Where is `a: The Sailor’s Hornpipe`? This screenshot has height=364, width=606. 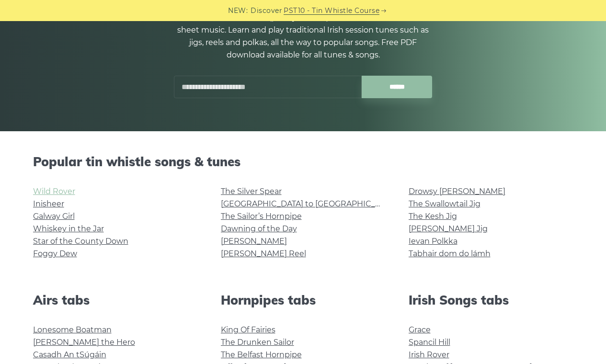 a: The Sailor’s Hornpipe is located at coordinates (261, 216).